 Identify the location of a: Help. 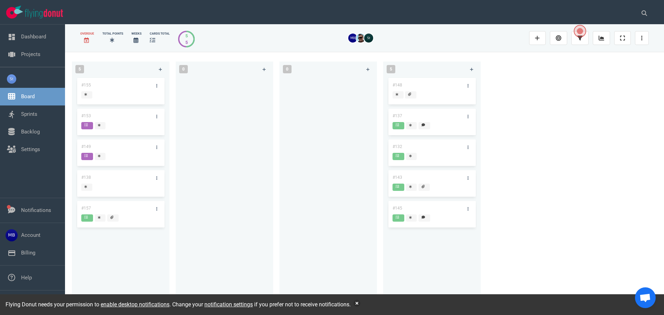
(26, 278).